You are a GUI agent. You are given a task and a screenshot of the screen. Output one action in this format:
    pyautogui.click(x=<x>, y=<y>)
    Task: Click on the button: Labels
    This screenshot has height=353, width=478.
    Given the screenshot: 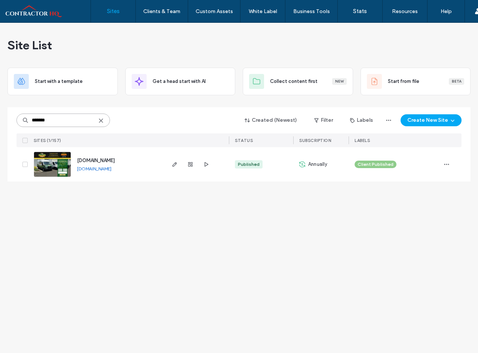 What is the action you would take?
    pyautogui.click(x=361, y=120)
    